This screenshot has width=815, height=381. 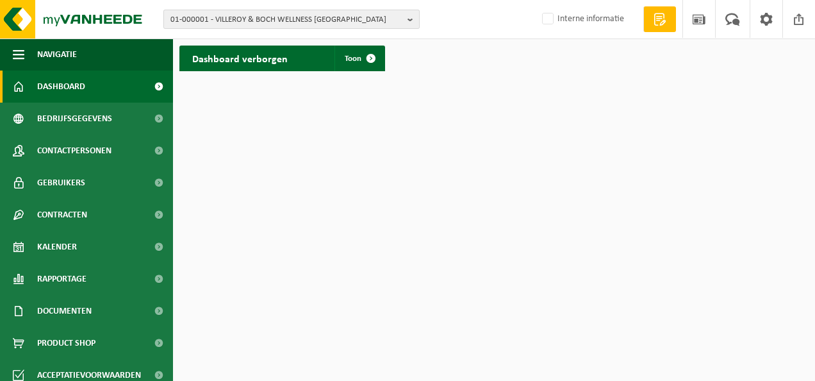 What do you see at coordinates (61, 183) in the screenshot?
I see `span: Gebruikers` at bounding box center [61, 183].